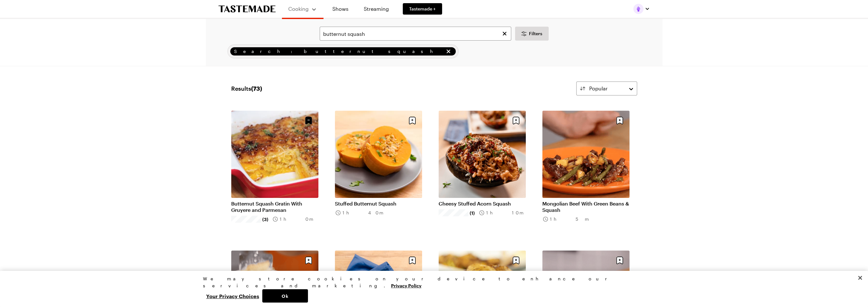 The image size is (868, 307). I want to click on button: Desktop filters, so click(532, 34).